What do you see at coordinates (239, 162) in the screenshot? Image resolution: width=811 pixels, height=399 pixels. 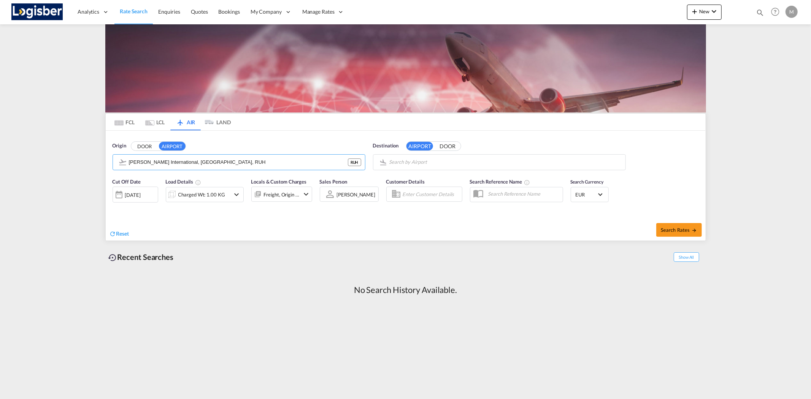 I see `md-input-container: King Khaled International, Riyadh, RUH` at bounding box center [239, 162].